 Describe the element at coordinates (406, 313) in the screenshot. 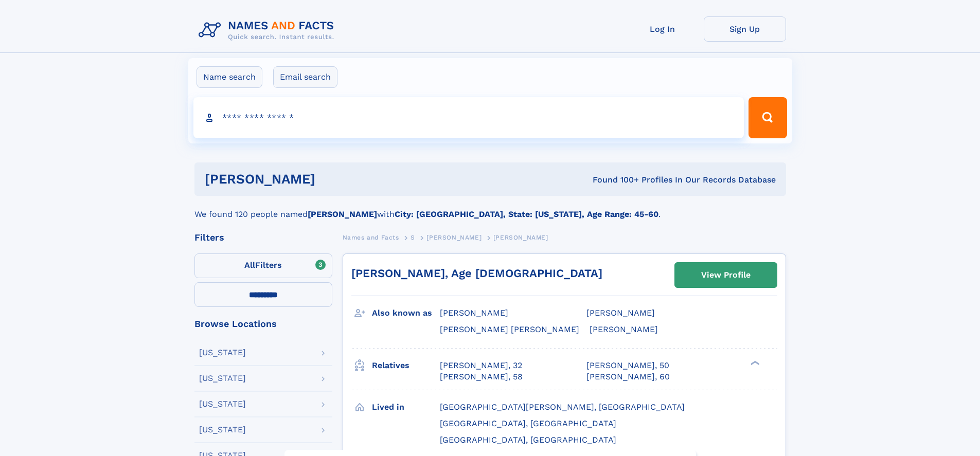

I see `h3: Also known as` at that location.